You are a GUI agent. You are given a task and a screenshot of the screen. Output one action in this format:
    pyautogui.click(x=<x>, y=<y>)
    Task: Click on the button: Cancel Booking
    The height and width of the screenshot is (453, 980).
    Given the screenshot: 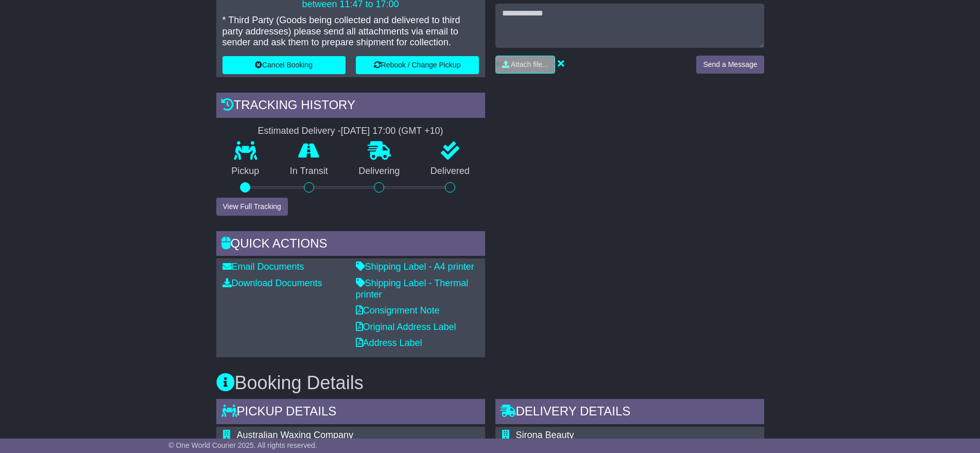 What is the action you would take?
    pyautogui.click(x=284, y=65)
    